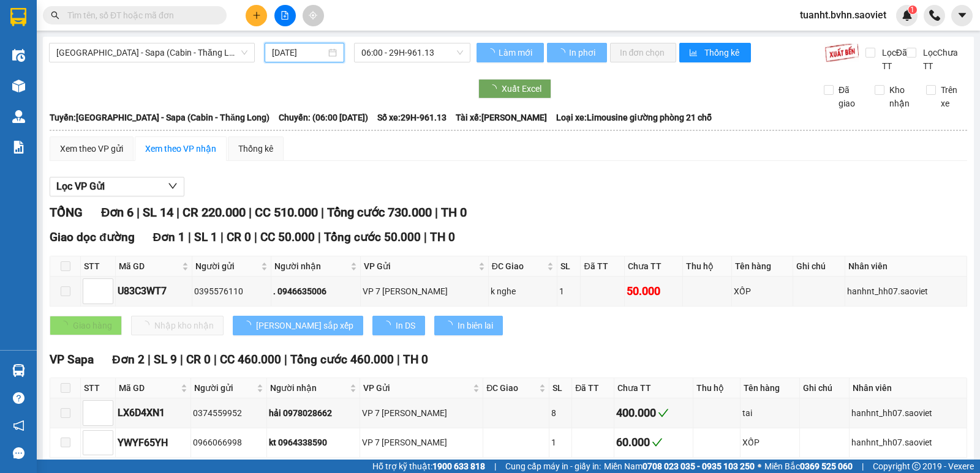 This screenshot has width=980, height=473. What do you see at coordinates (577, 53) in the screenshot?
I see `button: In phơi` at bounding box center [577, 53].